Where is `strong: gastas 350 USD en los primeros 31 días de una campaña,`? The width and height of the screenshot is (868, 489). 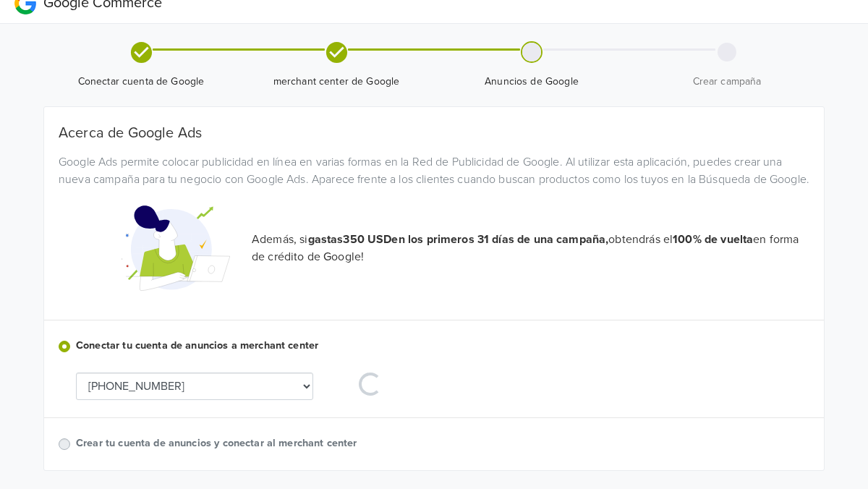 strong: gastas 350 USD en los primeros 31 días de una campaña, is located at coordinates (459, 239).